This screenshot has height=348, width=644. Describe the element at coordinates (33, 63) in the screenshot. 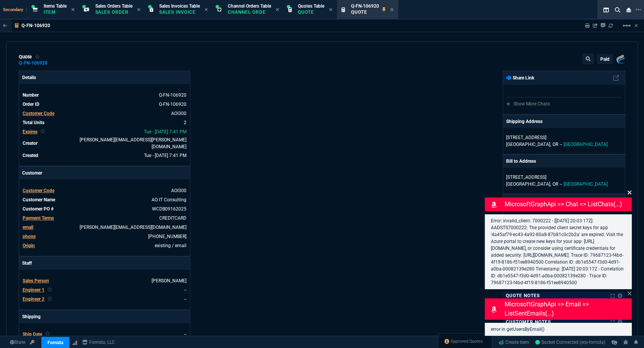

I see `div: Q-FN-106920` at that location.